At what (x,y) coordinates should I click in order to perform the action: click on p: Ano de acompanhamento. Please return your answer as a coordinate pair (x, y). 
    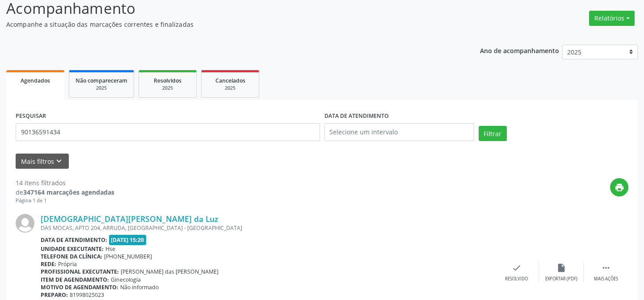
    Looking at the image, I should click on (519, 50).